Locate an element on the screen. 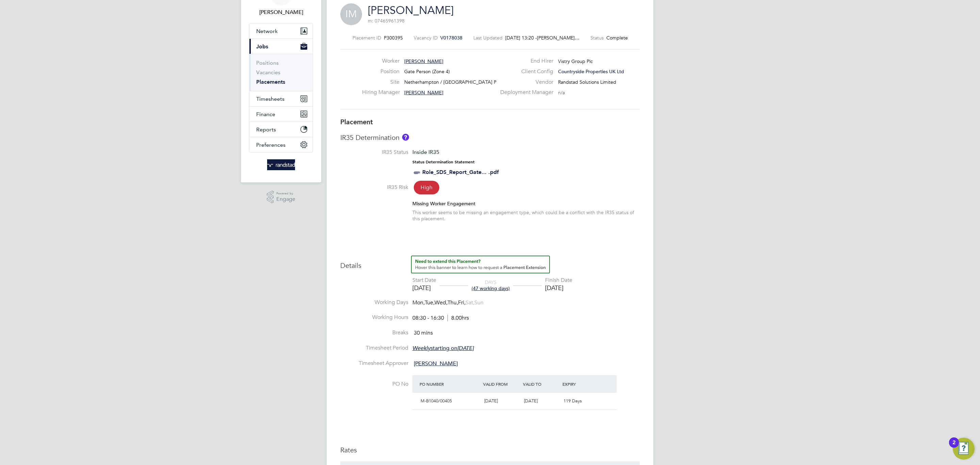 This screenshot has width=980, height=465. label: Last Updated is located at coordinates (488, 38).